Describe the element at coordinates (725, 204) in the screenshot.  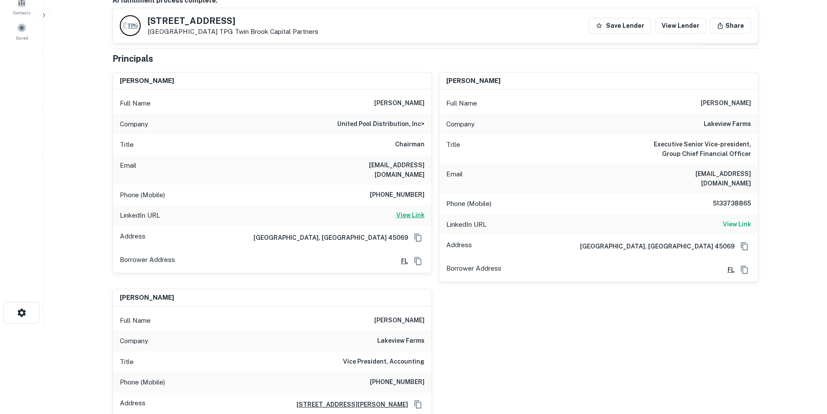
I see `h6: 5133738865` at that location.